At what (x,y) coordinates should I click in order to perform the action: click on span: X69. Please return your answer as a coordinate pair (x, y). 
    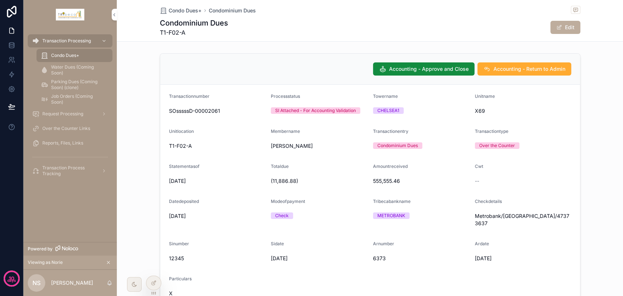
    Looking at the image, I should click on (523, 111).